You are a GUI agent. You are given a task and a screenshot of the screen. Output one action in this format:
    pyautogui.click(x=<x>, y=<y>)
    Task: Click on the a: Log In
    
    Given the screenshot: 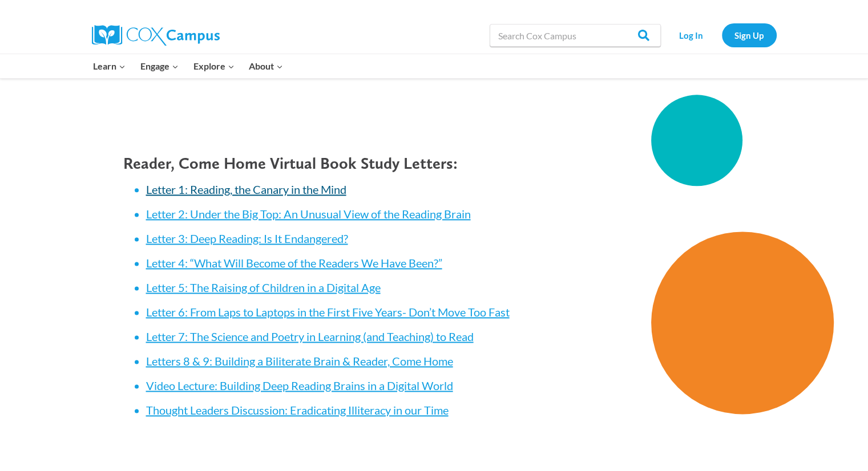 What is the action you would take?
    pyautogui.click(x=691, y=35)
    